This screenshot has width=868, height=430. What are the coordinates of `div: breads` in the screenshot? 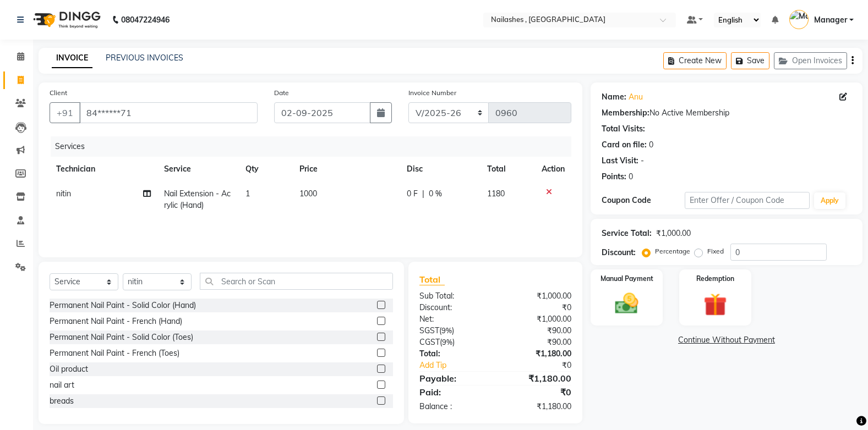 It's located at (61, 401).